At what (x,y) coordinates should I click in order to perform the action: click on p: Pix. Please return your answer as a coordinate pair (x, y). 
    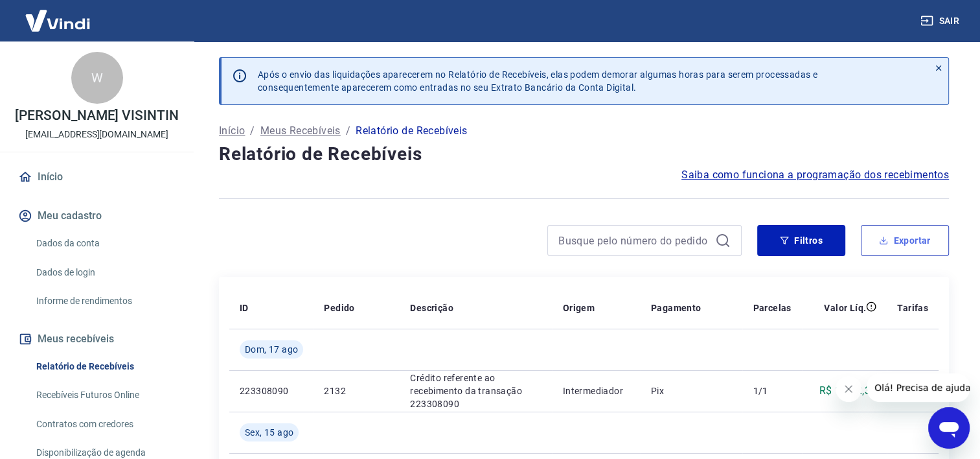
    Looking at the image, I should click on (691, 391).